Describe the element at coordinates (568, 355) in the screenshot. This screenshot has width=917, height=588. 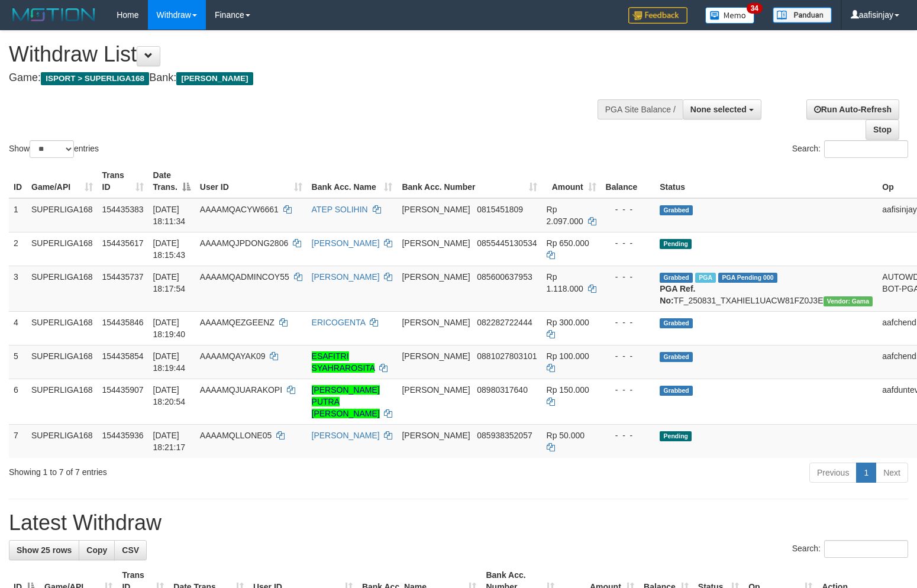
I see `span: Rp 100.000` at that location.